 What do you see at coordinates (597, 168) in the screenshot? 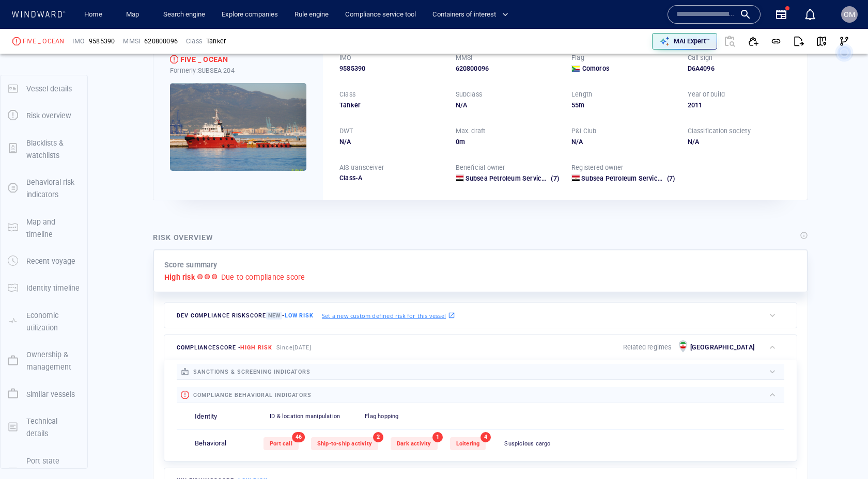
I see `p: Registered owner` at bounding box center [597, 168].